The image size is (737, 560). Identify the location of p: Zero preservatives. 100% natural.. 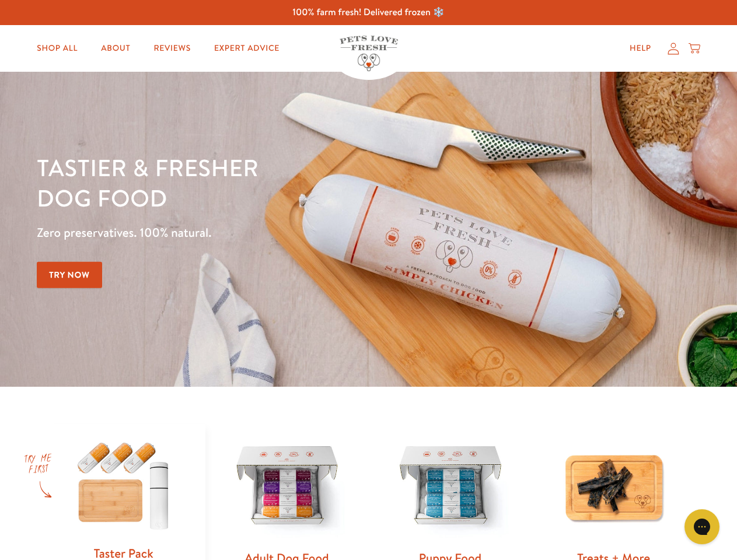
(258, 233).